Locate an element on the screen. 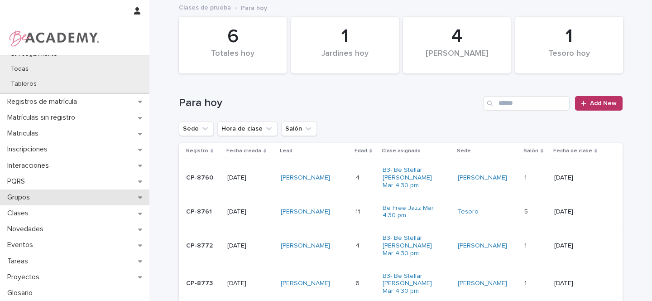 The height and width of the screenshot is (301, 652). h1: Para hoy is located at coordinates (329, 103).